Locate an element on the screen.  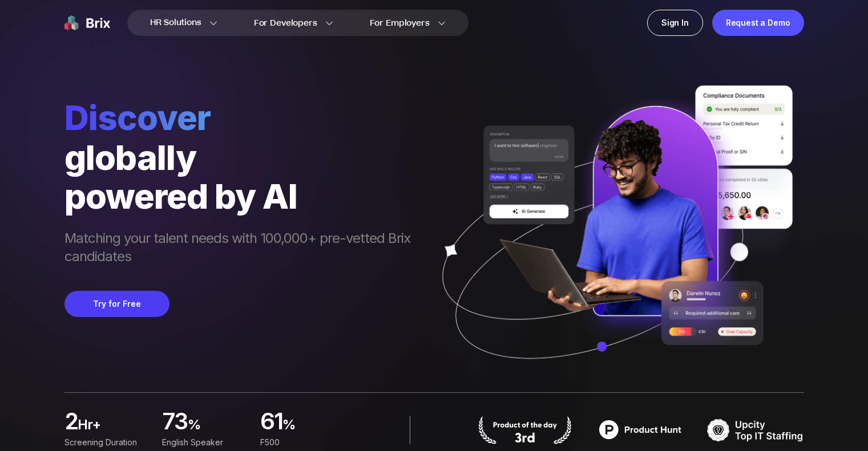
div: English Speaker is located at coordinates (204, 443).